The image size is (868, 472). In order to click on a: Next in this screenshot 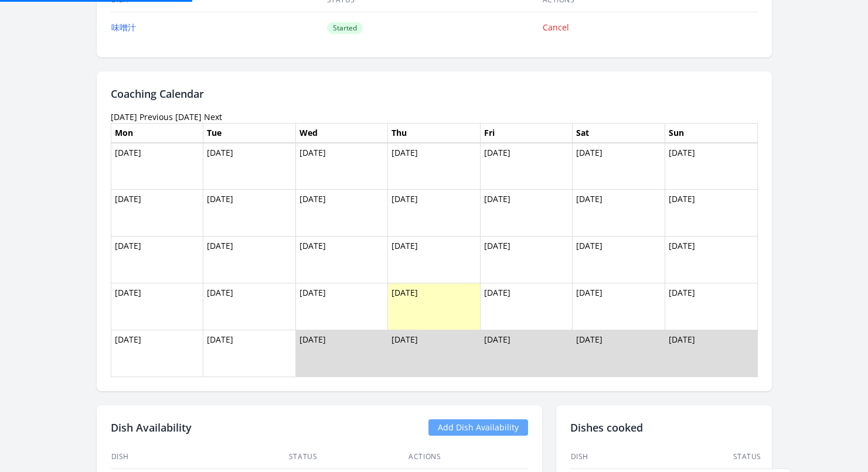, I will do `click(213, 116)`.